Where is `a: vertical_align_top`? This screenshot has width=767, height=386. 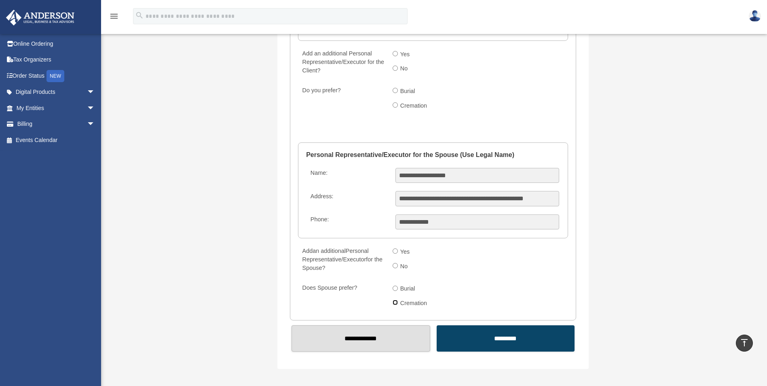 a: vertical_align_top is located at coordinates (745, 343).